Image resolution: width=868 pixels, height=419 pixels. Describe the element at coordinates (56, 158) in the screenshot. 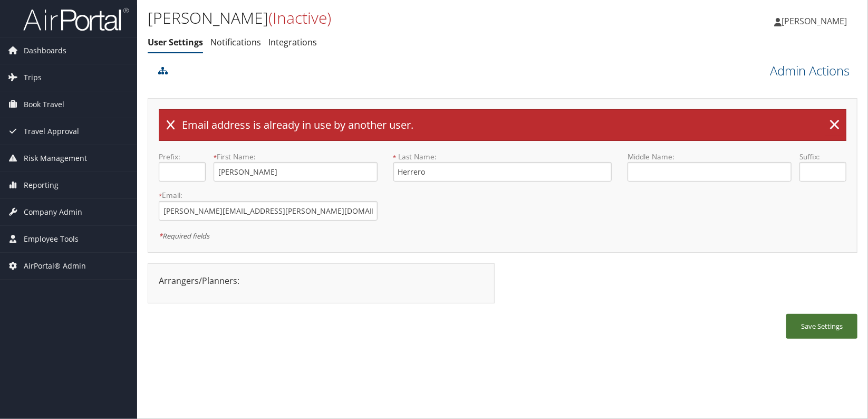

I see `span: Risk Management` at that location.